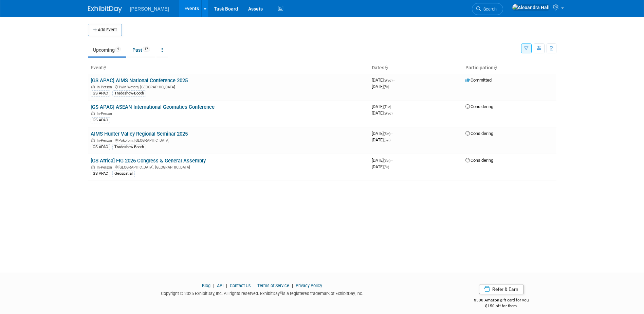  What do you see at coordinates (139, 134) in the screenshot?
I see `a: AIMS Hunter Valley Regional Seminar 2025` at bounding box center [139, 134].